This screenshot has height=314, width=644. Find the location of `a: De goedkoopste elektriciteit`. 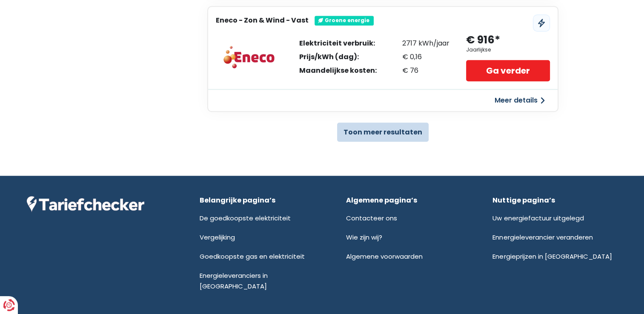

a: De goedkoopste elektriciteit is located at coordinates (245, 218).